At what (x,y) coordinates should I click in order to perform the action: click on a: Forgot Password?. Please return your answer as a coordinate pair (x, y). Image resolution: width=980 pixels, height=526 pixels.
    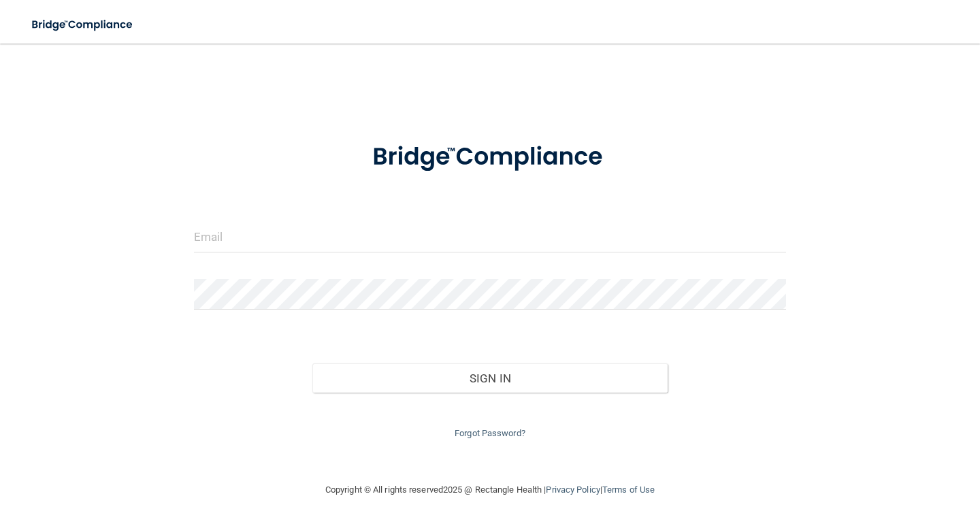
    Looking at the image, I should click on (490, 433).